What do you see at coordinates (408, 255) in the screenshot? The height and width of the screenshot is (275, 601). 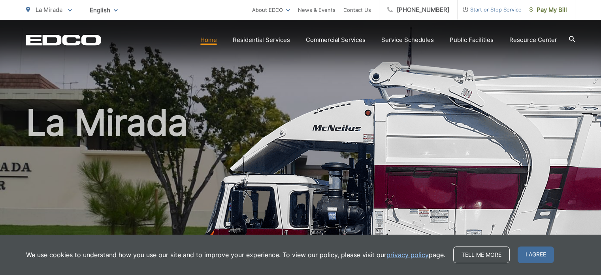 I see `a: privacy policy` at bounding box center [408, 255].